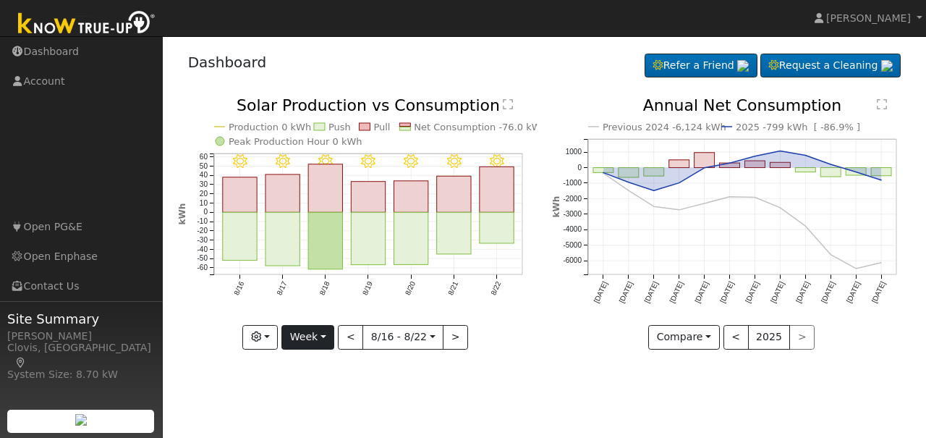 The height and width of the screenshot is (438, 926). What do you see at coordinates (480, 127) in the screenshot?
I see `text: Net Consumption -76.0 kWh` at bounding box center [480, 127].